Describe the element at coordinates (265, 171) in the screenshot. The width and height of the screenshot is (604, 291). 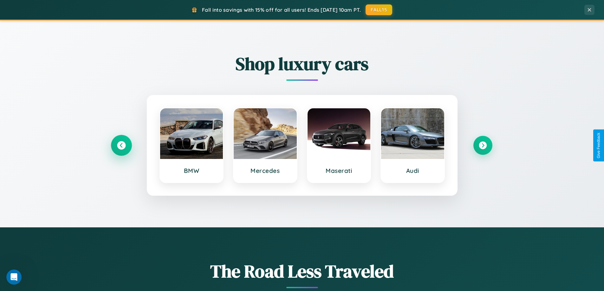
I see `h3: Mercedes` at that location.